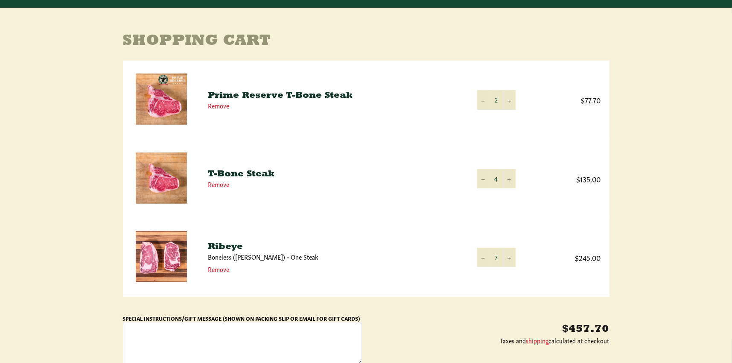 The width and height of the screenshot is (732, 363). I want to click on img: Prime Reserve T-Bone Steak, so click(161, 99).